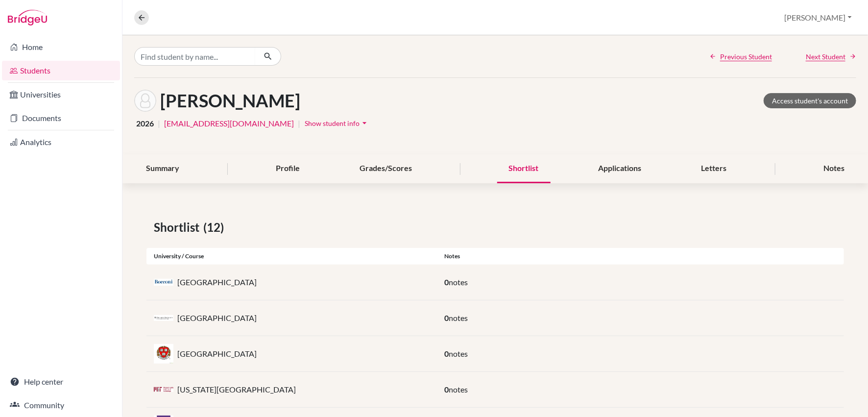  What do you see at coordinates (714, 169) in the screenshot?
I see `div: Letters` at bounding box center [714, 169].